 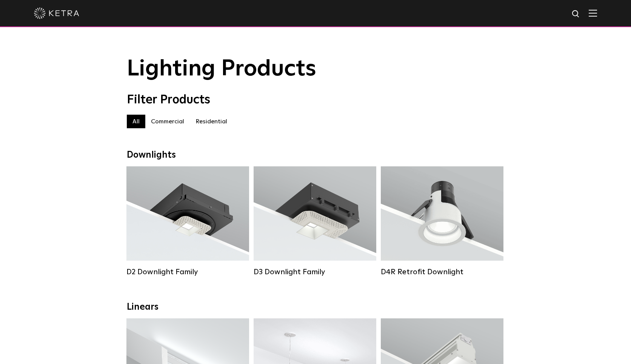 I want to click on div: Linears, so click(x=315, y=307).